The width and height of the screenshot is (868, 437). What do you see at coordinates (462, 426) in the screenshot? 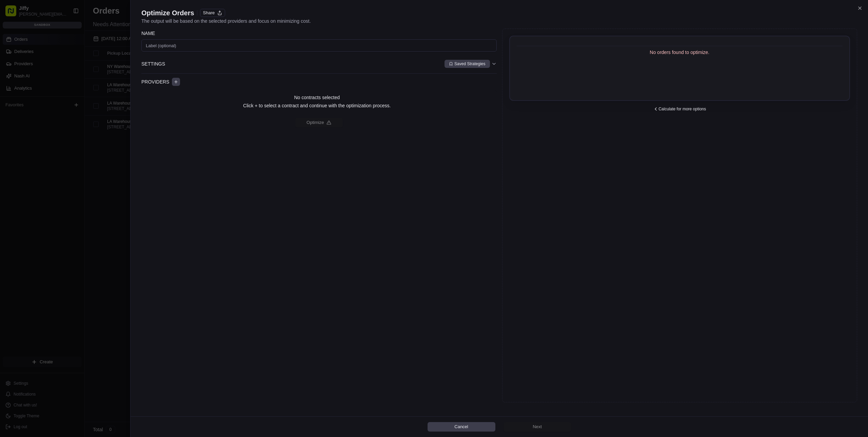
I see `button: Cancel` at bounding box center [462, 426].